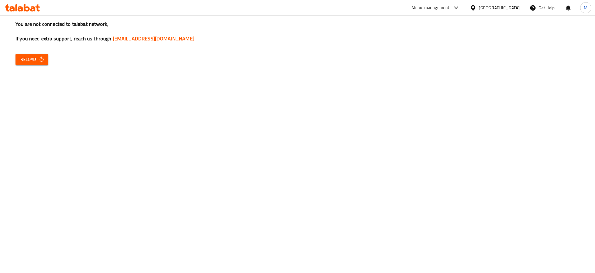  What do you see at coordinates (32, 59) in the screenshot?
I see `button: Reload` at bounding box center [32, 59].